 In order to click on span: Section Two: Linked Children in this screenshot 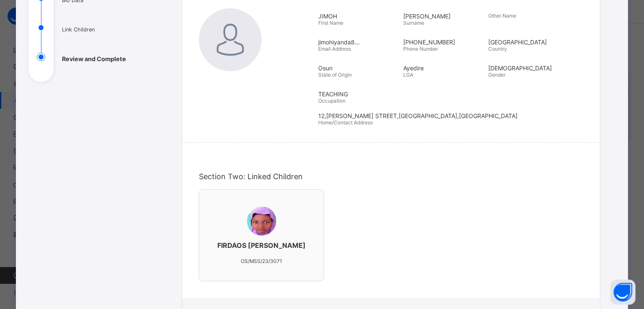, I will do `click(251, 176)`.